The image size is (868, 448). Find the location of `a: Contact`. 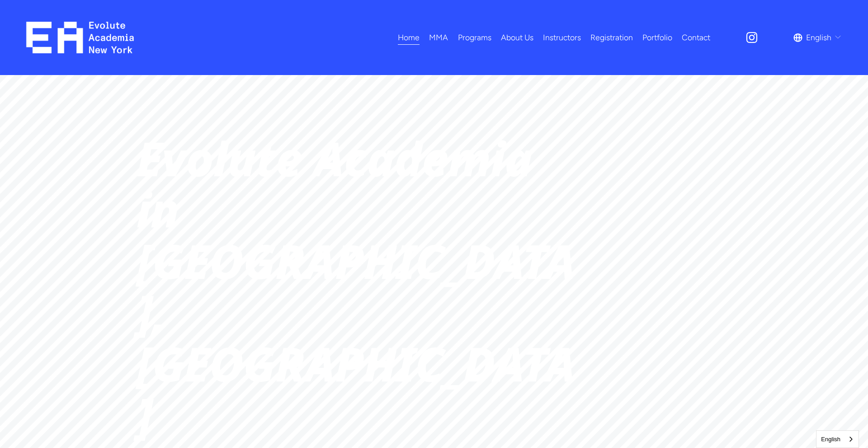

a: Contact is located at coordinates (695, 37).